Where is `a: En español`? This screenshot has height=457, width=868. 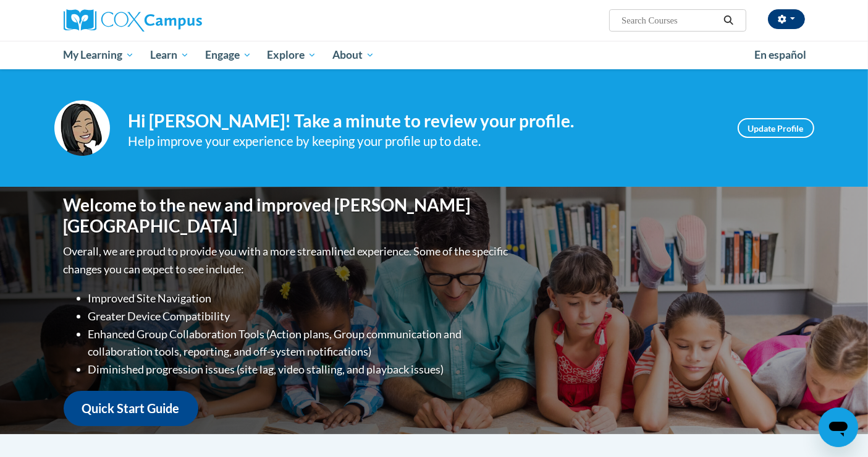 a: En español is located at coordinates (781, 55).